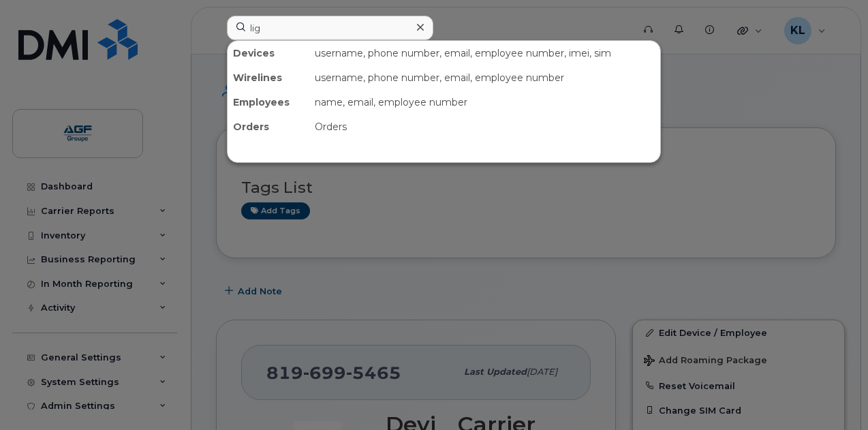  Describe the element at coordinates (269, 78) in the screenshot. I see `div: Wirelines` at that location.